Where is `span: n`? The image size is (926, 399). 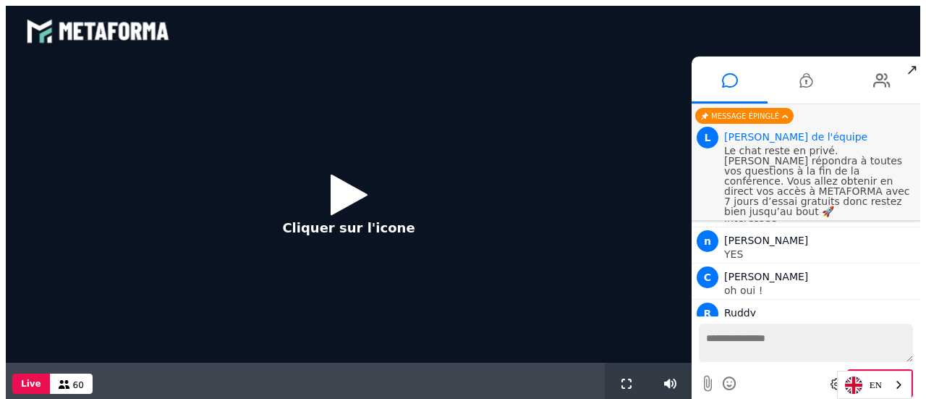 span: n is located at coordinates (702, 235).